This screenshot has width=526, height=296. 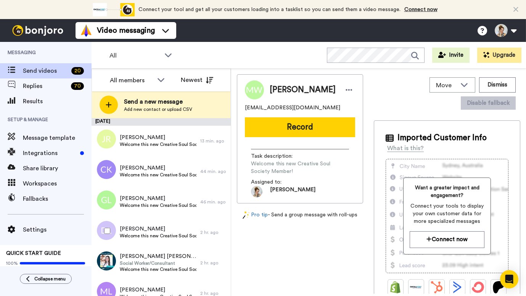 I want to click on a: Pro tip, so click(x=255, y=215).